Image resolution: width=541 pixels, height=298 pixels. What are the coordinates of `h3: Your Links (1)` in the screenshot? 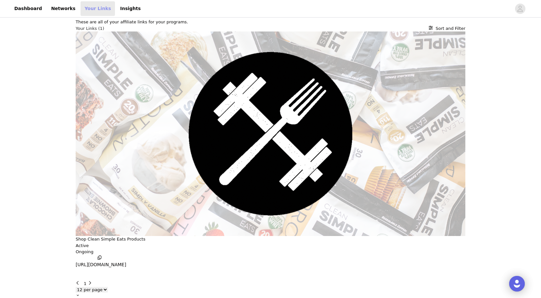 It's located at (90, 29).